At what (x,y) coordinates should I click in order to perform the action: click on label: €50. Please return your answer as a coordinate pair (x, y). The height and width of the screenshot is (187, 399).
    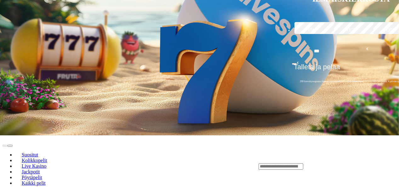
    Looking at the image, I should click on (312, 30).